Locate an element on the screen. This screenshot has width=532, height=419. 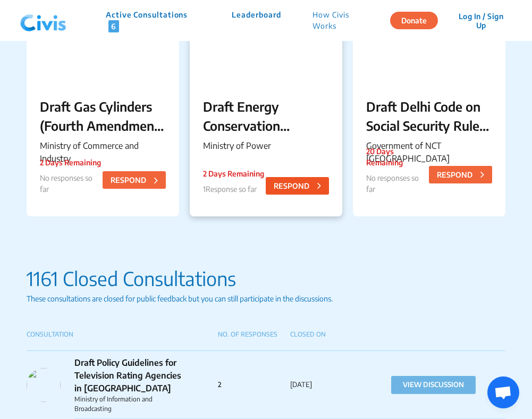
p: Ministry of Information and Broadcasting is located at coordinates (131, 404).